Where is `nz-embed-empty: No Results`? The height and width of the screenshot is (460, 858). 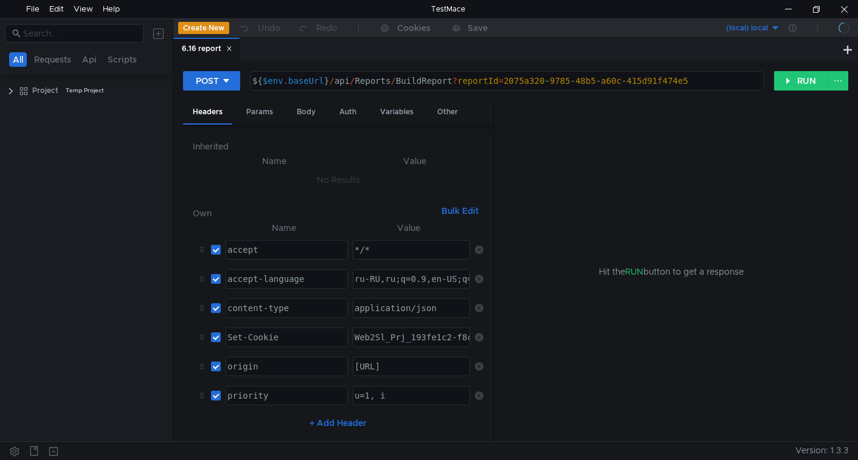
nz-embed-empty: No Results is located at coordinates (338, 180).